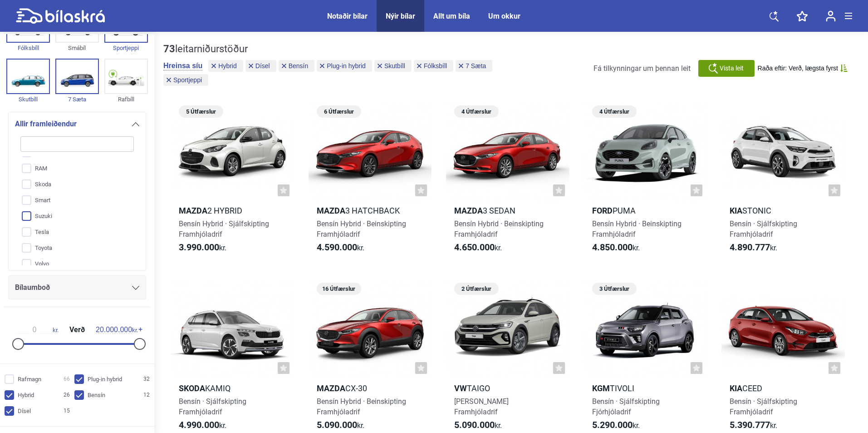 The width and height of the screenshot is (868, 433). I want to click on a: Notaðir bílar, so click(347, 16).